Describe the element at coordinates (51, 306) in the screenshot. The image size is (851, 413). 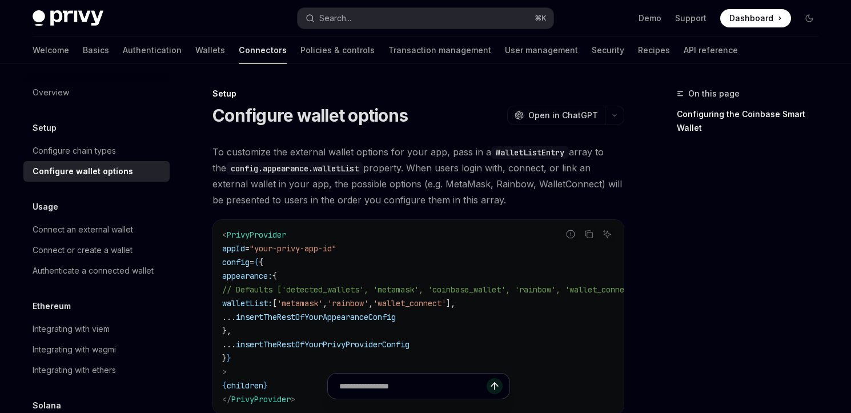
I see `h5: Ethereum` at that location.